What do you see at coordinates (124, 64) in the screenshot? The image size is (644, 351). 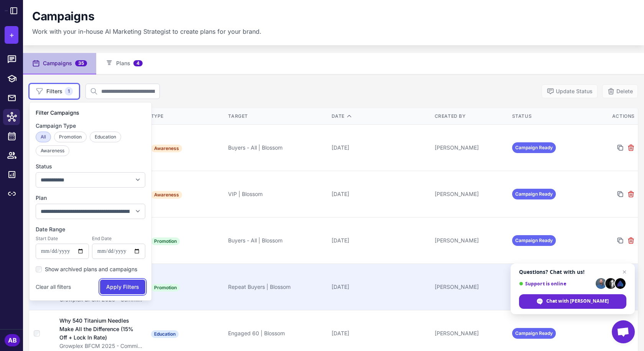 I see `button: Plans4` at bounding box center [124, 64].